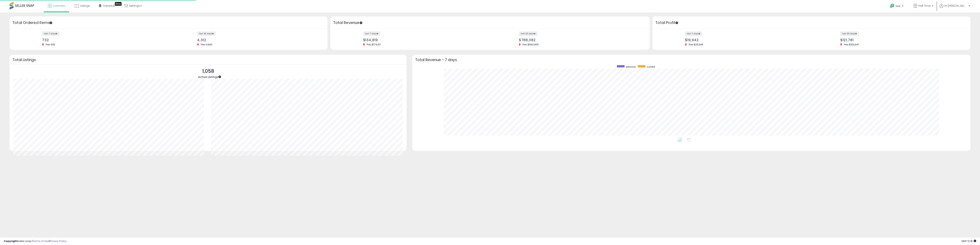 This screenshot has width=980, height=245. Describe the element at coordinates (206, 44) in the screenshot. I see `span: Prev: 4,960` at that location.